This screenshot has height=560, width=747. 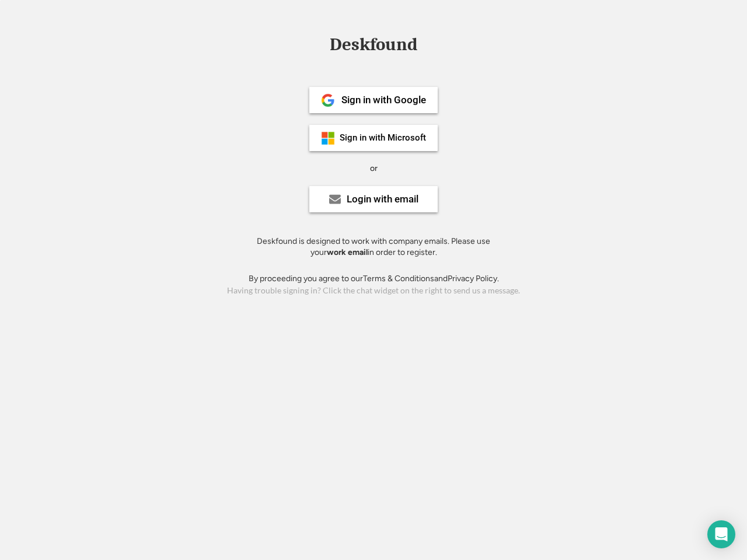 What do you see at coordinates (374, 169) in the screenshot?
I see `div: or` at bounding box center [374, 169].